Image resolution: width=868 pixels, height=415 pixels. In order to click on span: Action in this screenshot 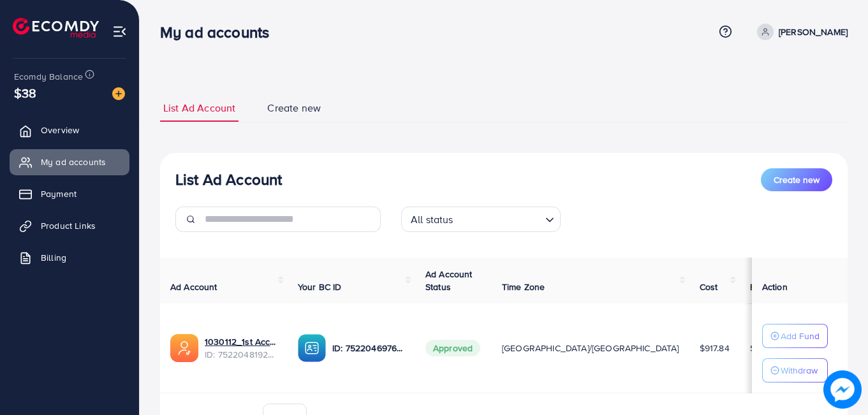, I will do `click(775, 287)`.